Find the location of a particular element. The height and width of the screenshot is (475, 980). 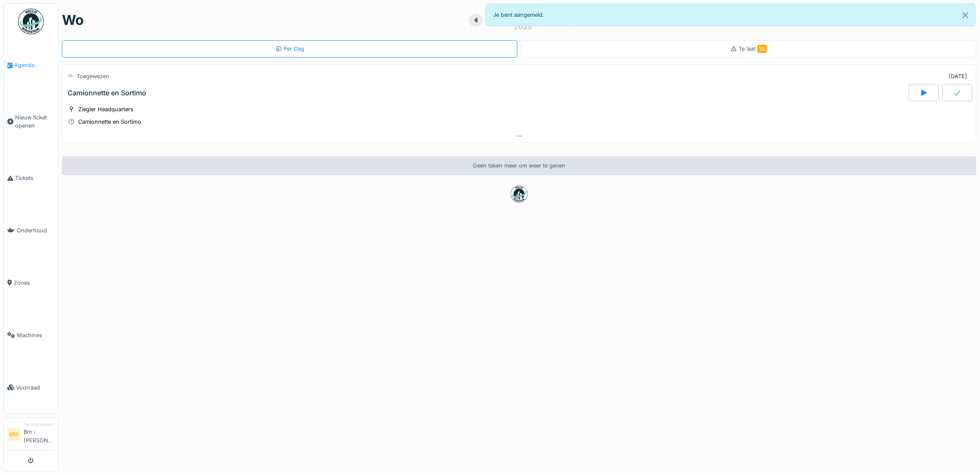

div: 2025 is located at coordinates (522, 27).